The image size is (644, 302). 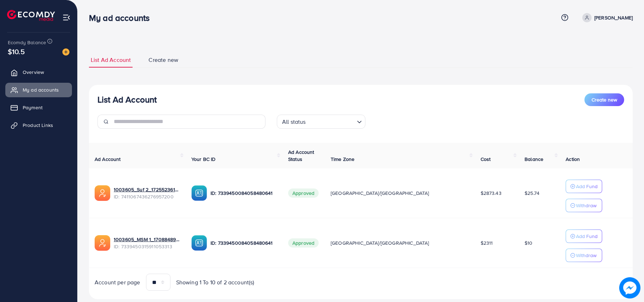 What do you see at coordinates (528, 243) in the screenshot?
I see `span: $10` at bounding box center [528, 243].